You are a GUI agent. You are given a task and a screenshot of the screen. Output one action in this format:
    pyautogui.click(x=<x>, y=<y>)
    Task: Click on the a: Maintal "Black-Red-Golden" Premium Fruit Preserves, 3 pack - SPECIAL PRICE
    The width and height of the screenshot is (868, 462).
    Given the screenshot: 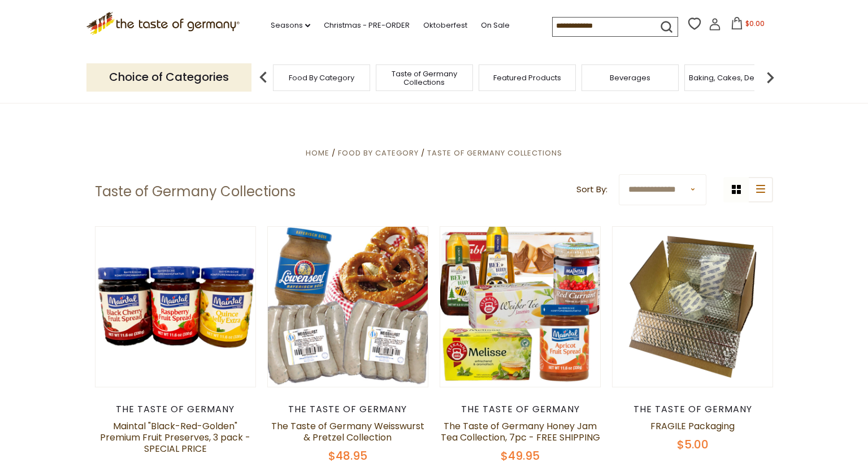 What is the action you would take?
    pyautogui.click(x=175, y=437)
    